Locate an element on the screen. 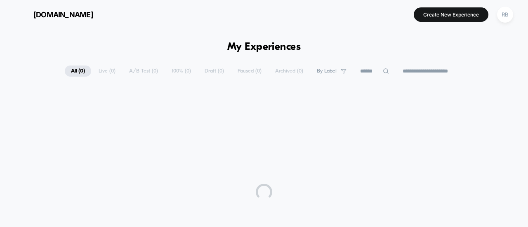  div: RB is located at coordinates (505, 14).